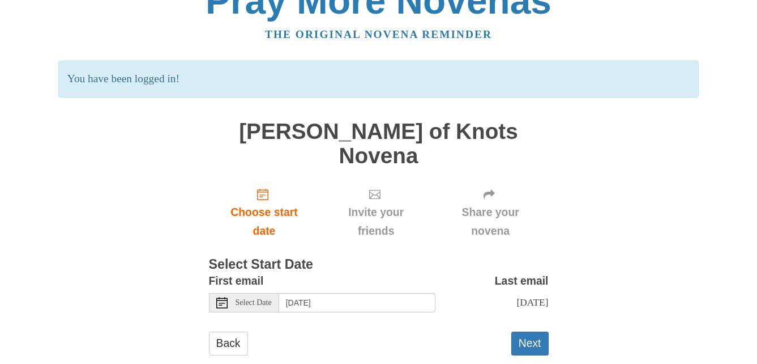  I want to click on span: Invite your friends, so click(375, 221).